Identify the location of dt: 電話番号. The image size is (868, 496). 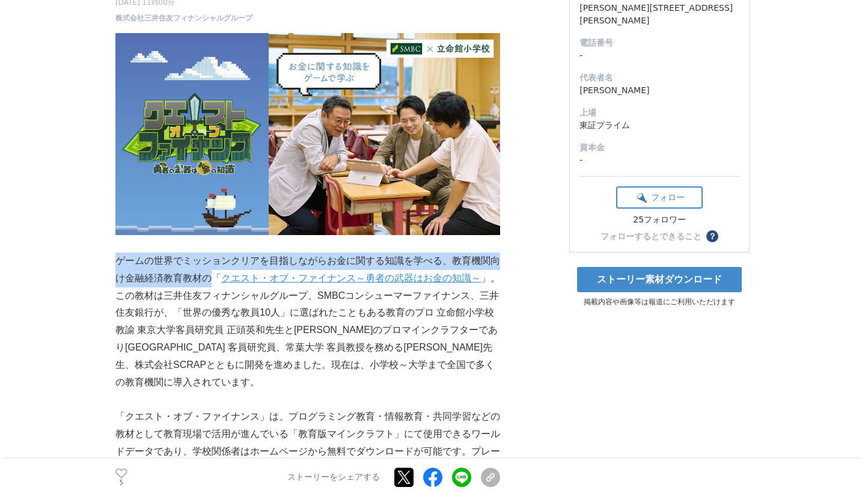
(659, 43).